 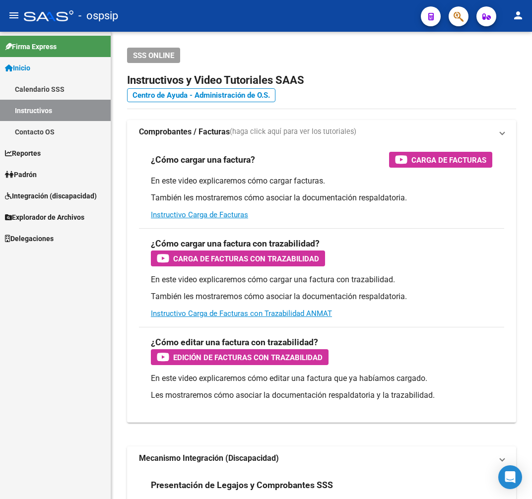 I want to click on button: SSS ONLINE, so click(x=153, y=55).